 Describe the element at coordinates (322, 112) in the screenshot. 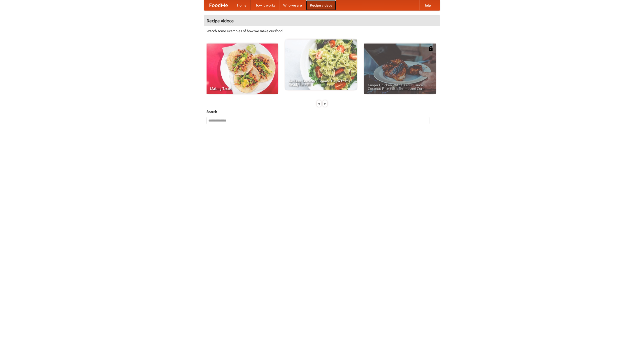

I see `h5: Search` at that location.